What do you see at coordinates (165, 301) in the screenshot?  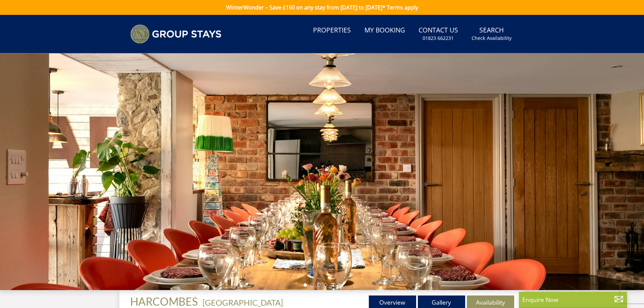 I see `a: HARCOMBES` at bounding box center [165, 301].